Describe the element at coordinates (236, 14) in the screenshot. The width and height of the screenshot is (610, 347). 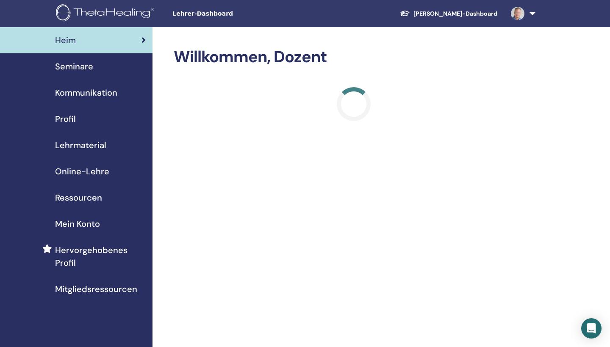
I see `span: Lehrer-Dashboard` at that location.